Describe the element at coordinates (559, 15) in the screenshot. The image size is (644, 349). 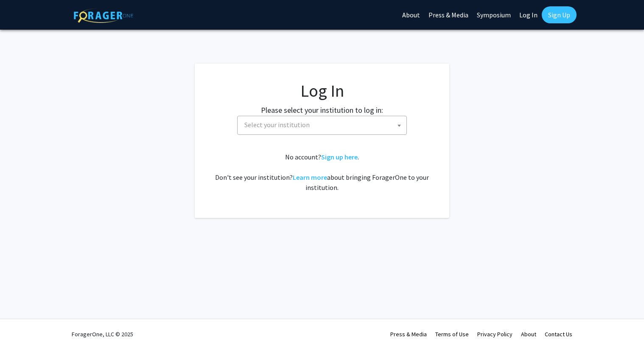
I see `a: Sign Up` at that location.